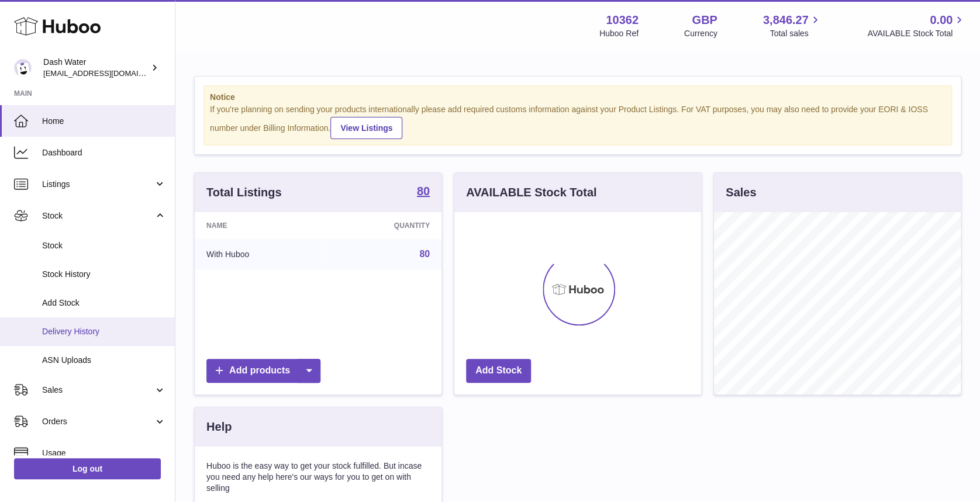  What do you see at coordinates (701, 33) in the screenshot?
I see `div: Currency` at bounding box center [701, 33].